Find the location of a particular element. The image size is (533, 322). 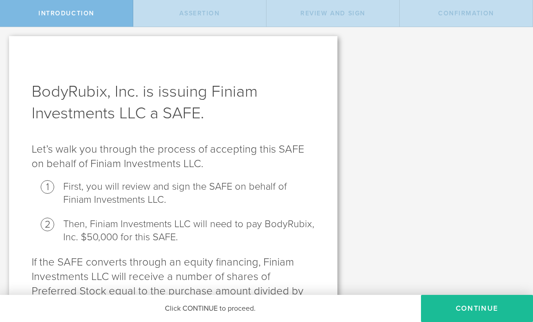

button: Continue is located at coordinates (477, 309).